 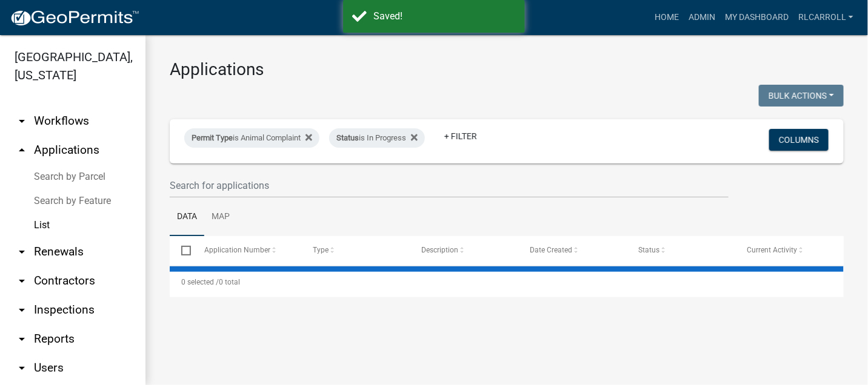 I want to click on div: is Animal Complaint, so click(x=251, y=138).